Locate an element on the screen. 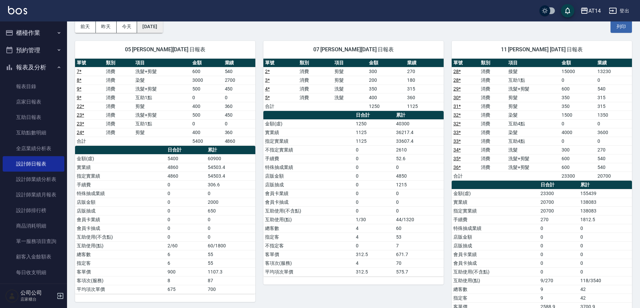 This screenshot has height=308, width=640. td: 客單價 is located at coordinates (308, 254).